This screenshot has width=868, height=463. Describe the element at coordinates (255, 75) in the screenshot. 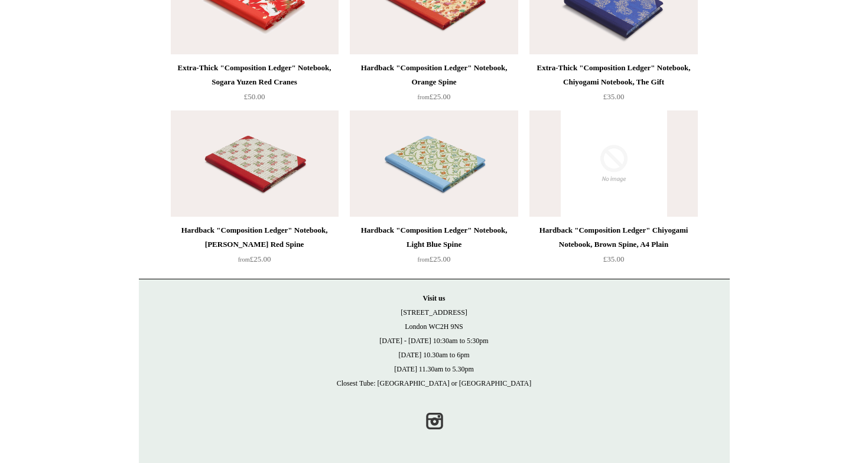

I see `div: Extra-Thick "Composition Ledger" Notebook, Sogara Yuzen Red Cranes` at that location.